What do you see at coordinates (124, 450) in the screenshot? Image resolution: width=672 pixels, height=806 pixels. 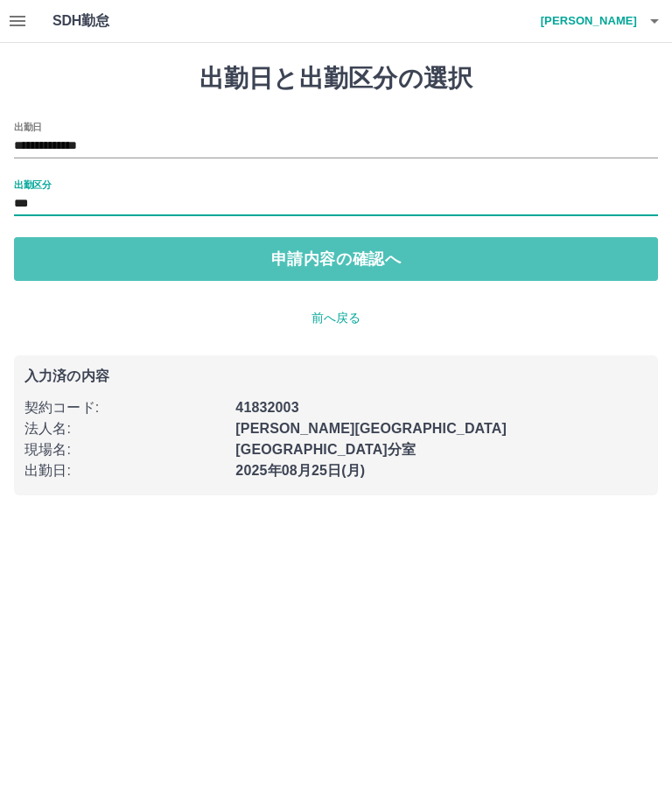 I see `p: 現場名 :` at bounding box center [124, 450].